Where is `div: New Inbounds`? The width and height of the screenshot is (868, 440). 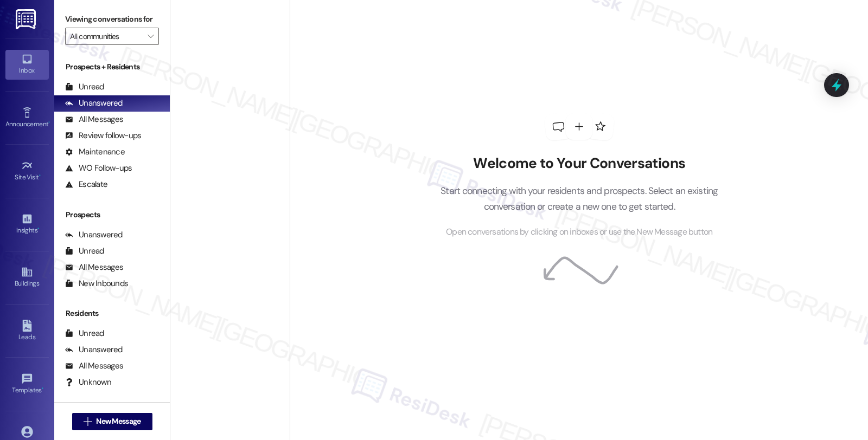 div: New Inbounds is located at coordinates (97, 283).